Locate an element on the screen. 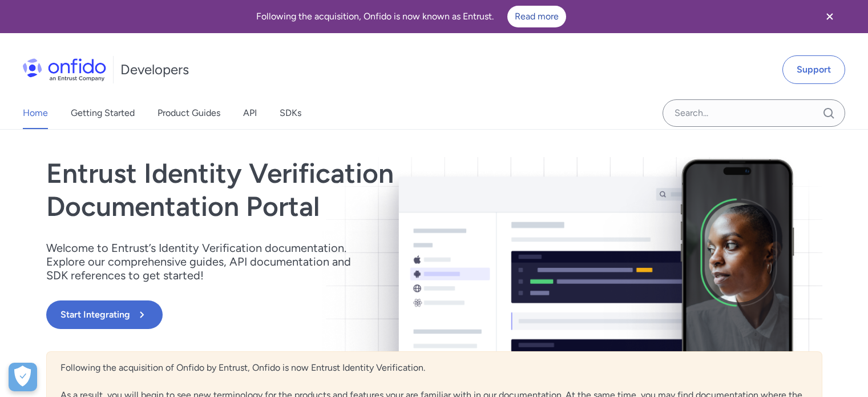 Image resolution: width=868 pixels, height=397 pixels. p: Welcome to Entrust’s Identity Verification documentation. Explore our comprehensive guides, API d... is located at coordinates (206, 262).